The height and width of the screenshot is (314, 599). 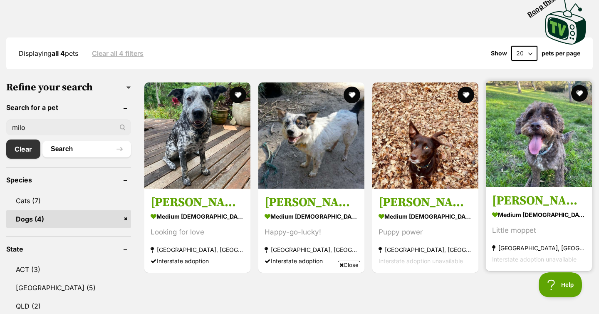 I want to click on a: Clear, so click(x=23, y=149).